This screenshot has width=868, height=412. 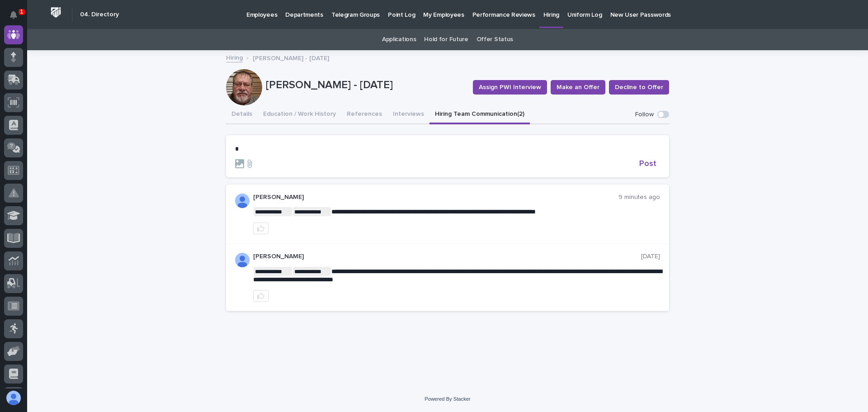 I want to click on button: Hiring Team Communication (2), so click(x=480, y=115).